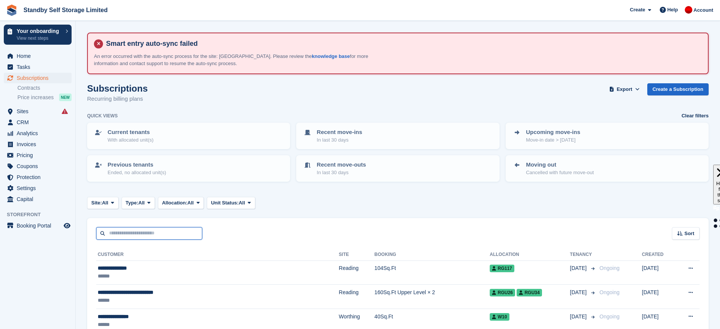 This screenshot has height=329, width=720. Describe the element at coordinates (39, 78) in the screenshot. I see `span: Subscriptions` at that location.